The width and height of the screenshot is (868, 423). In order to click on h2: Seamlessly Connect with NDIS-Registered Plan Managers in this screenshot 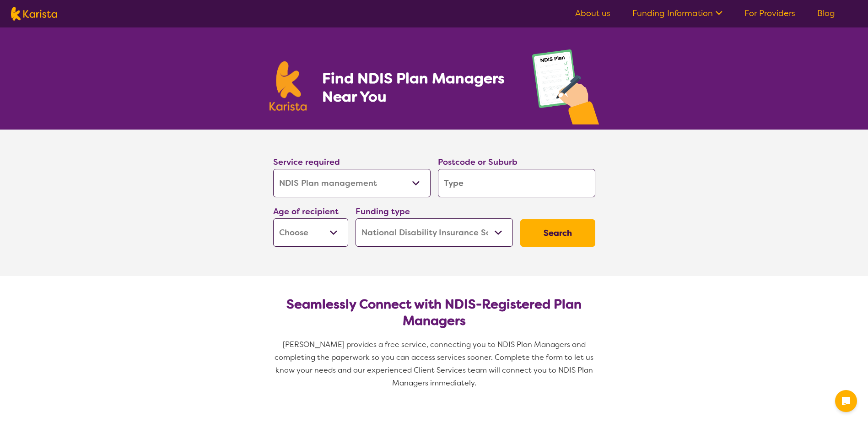, I will do `click(434, 313)`.